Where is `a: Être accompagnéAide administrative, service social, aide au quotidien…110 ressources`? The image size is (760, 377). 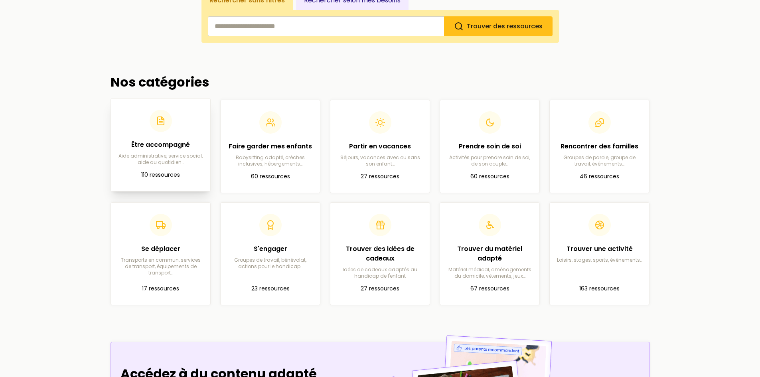 a: Être accompagnéAide administrative, service social, aide au quotidien…110 ressources is located at coordinates (160, 145).